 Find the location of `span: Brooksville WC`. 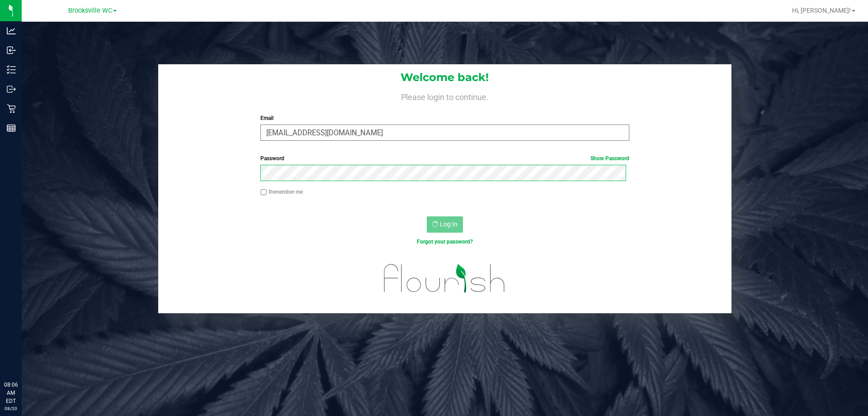

span: Brooksville WC is located at coordinates (90, 11).